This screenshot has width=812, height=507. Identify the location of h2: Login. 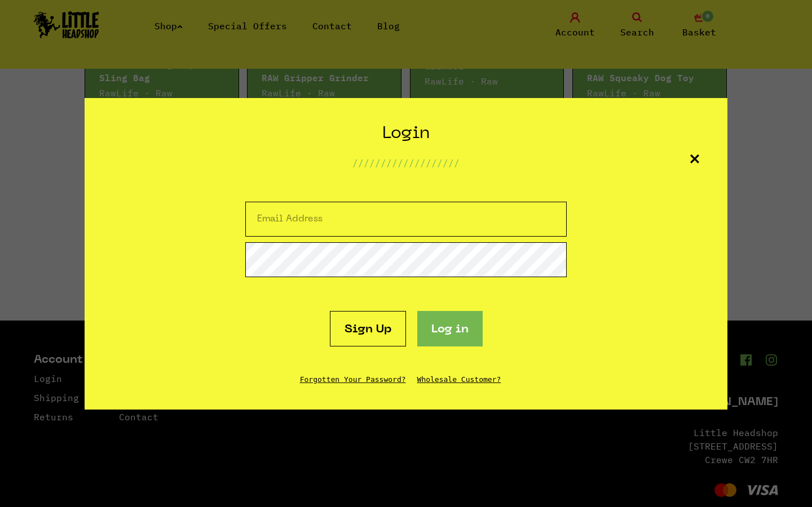
(406, 134).